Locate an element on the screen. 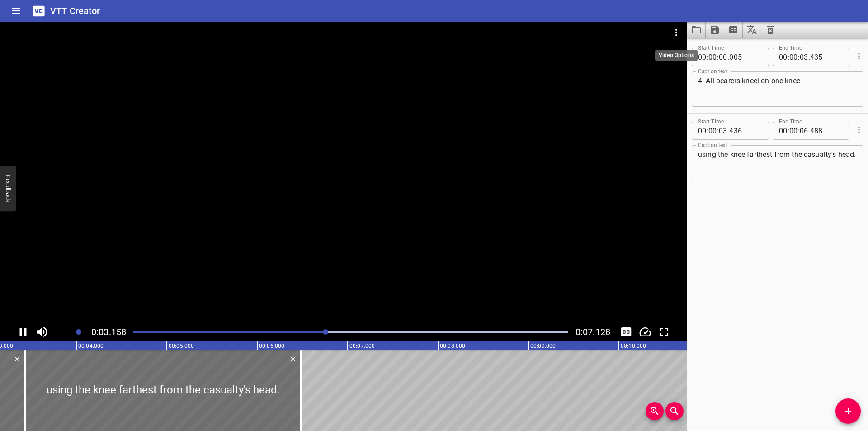 This screenshot has width=868, height=431. text: 00:05.000 is located at coordinates (181, 346).